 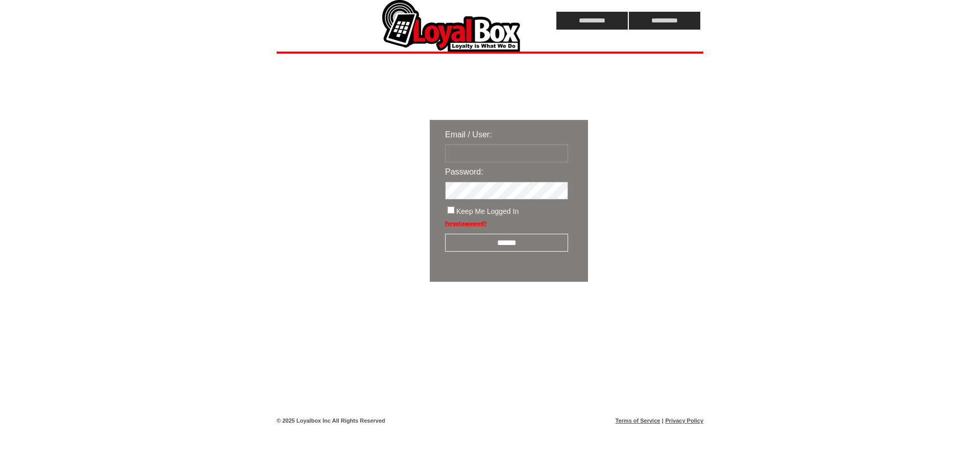 I want to click on a: Privacy Policy, so click(x=684, y=420).